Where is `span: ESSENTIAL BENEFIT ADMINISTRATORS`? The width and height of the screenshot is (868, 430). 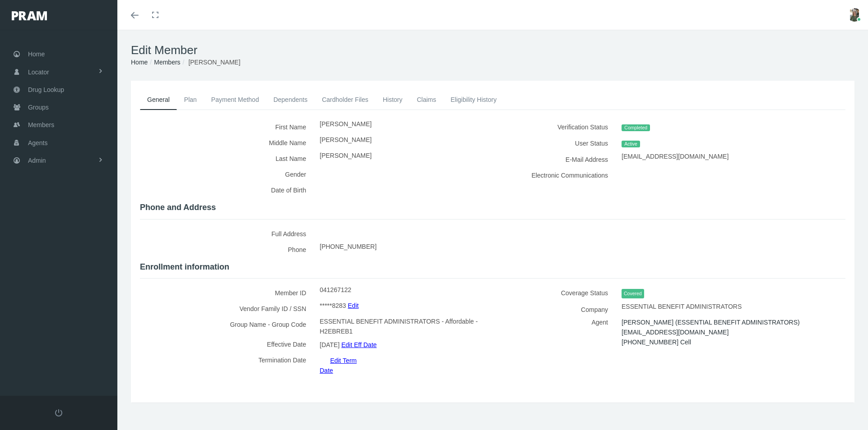
span: ESSENTIAL BENEFIT ADMINISTRATORS is located at coordinates (682, 307).